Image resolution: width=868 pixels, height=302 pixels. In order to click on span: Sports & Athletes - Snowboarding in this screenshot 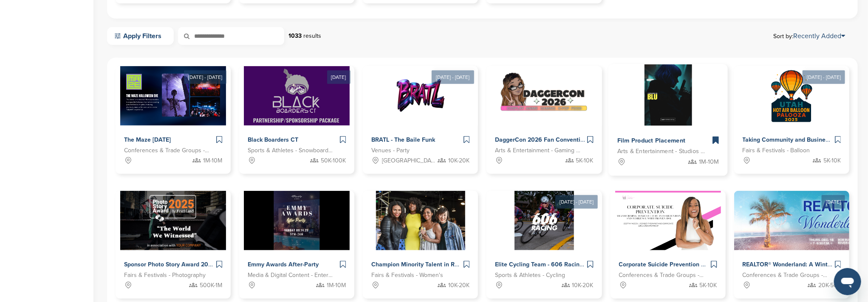, I will do `click(290, 151)`.